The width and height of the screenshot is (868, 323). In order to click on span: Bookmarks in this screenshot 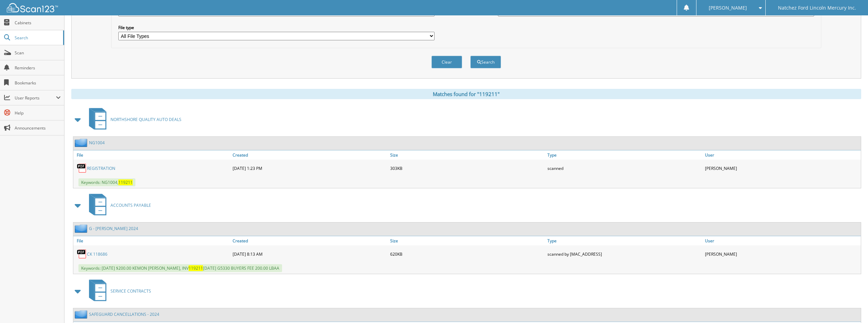, I will do `click(38, 83)`.